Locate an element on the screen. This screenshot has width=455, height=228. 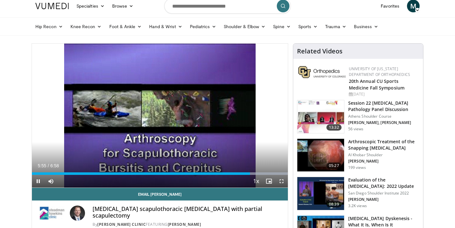
img: Avatar is located at coordinates (77, 213).